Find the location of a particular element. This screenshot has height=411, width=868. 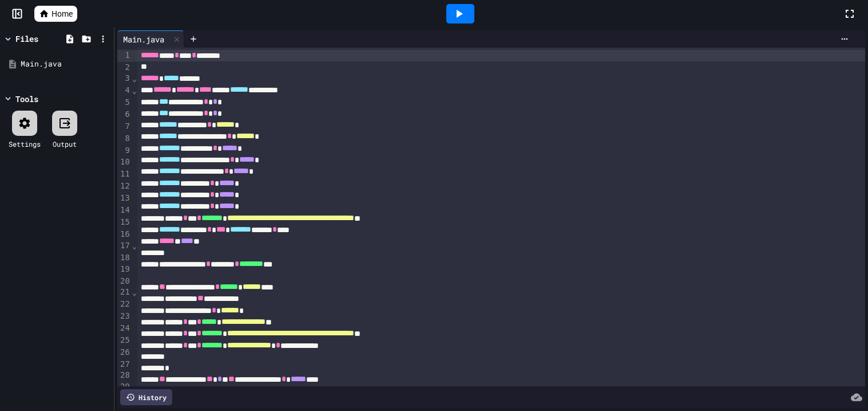

div: 10 is located at coordinates (124, 162).